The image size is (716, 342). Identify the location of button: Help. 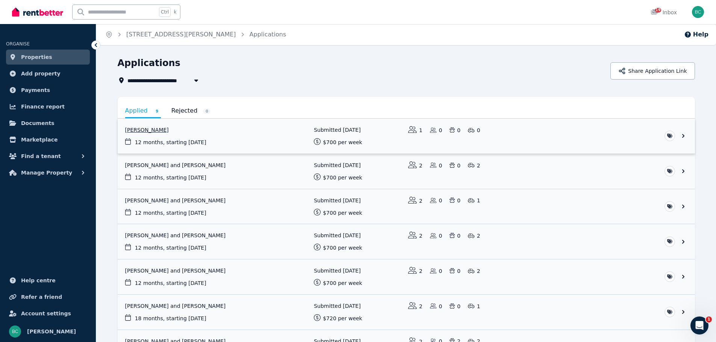
(696, 35).